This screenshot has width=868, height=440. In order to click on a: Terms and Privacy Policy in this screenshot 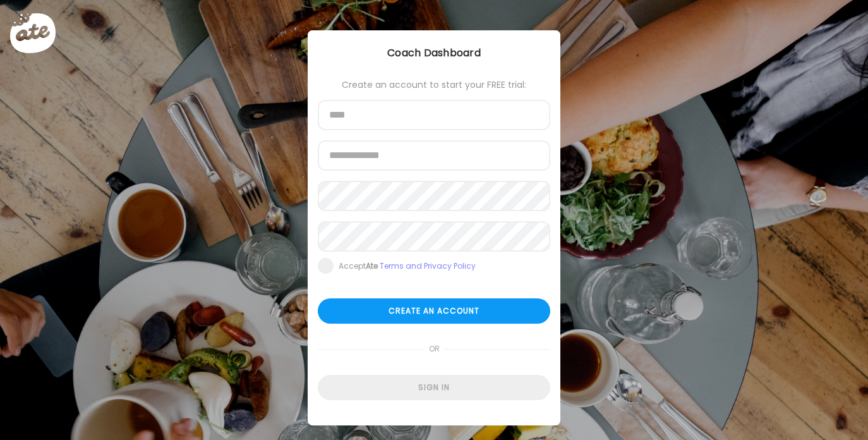, I will do `click(428, 266)`.